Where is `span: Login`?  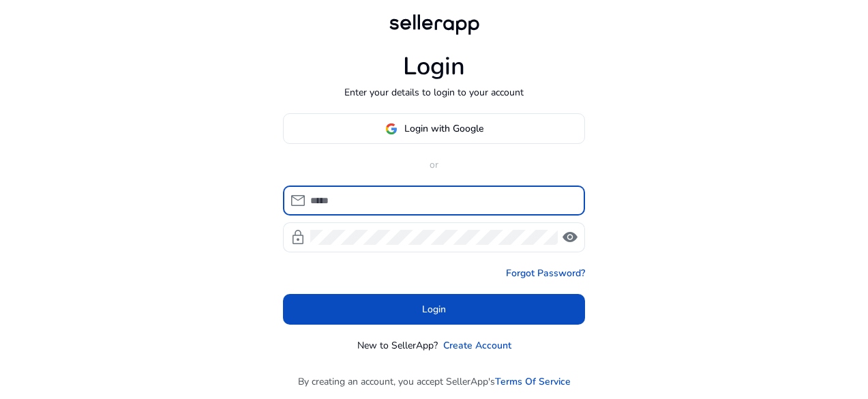 span: Login is located at coordinates (434, 308).